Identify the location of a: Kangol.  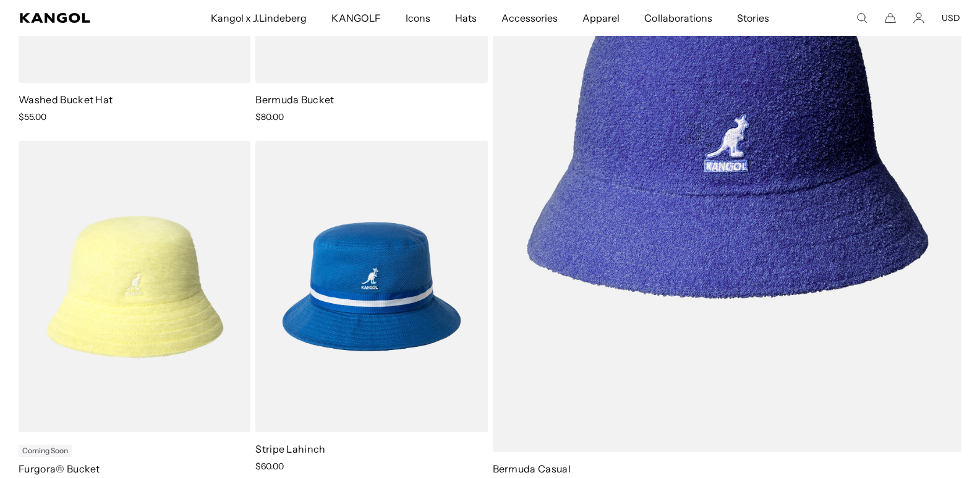
(79, 18).